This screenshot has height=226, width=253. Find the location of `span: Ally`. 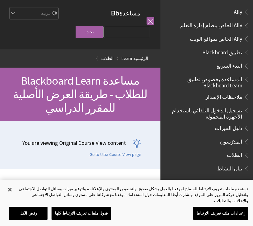

span: Ally is located at coordinates (238, 11).